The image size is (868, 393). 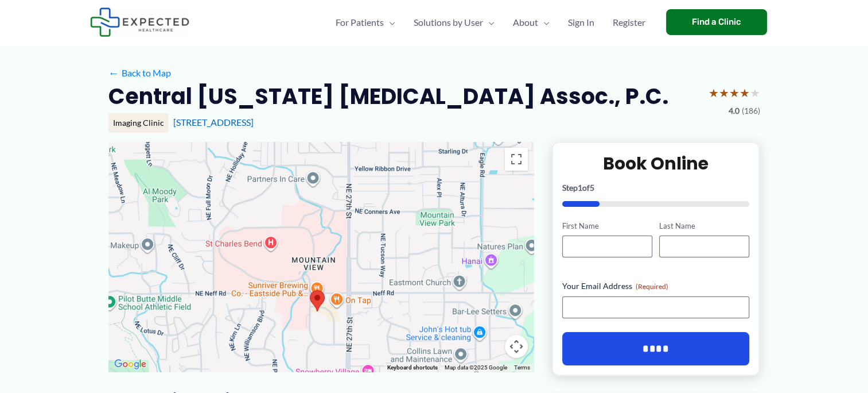 What do you see at coordinates (704, 226) in the screenshot?
I see `label: Last Name` at bounding box center [704, 226].